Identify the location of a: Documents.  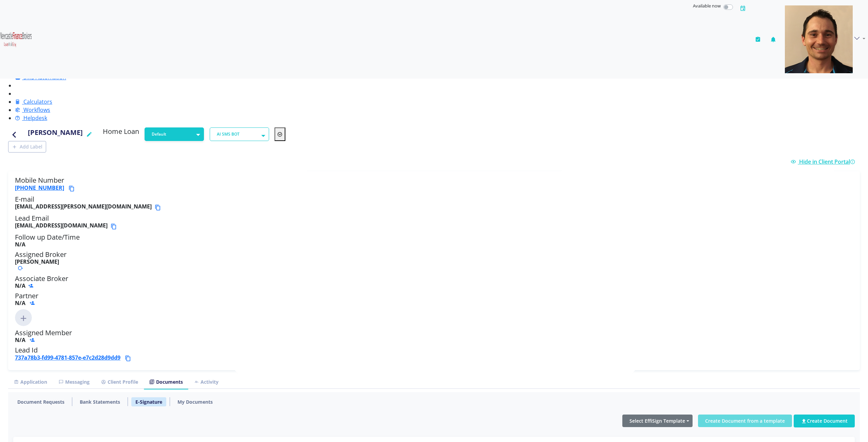
(166, 382).